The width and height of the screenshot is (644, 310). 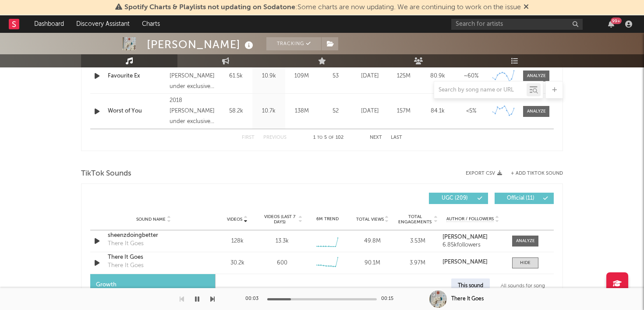 I want to click on div: 58.2k, so click(x=236, y=111).